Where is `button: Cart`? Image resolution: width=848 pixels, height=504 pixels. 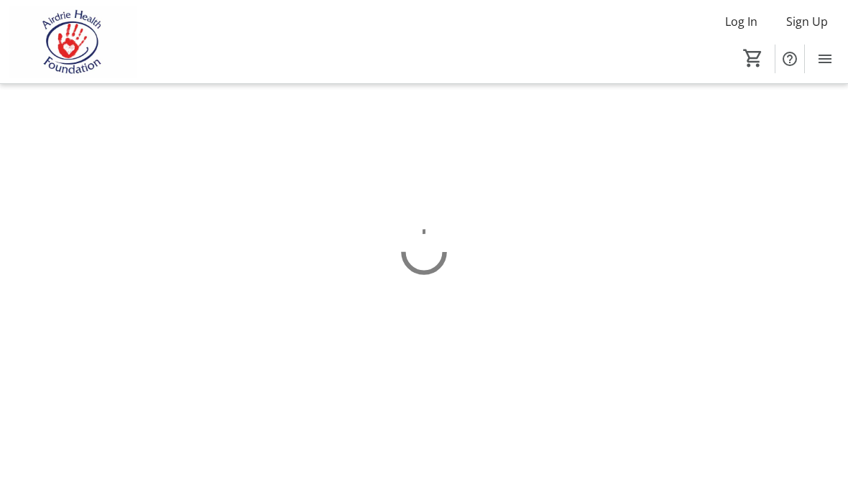 button: Cart is located at coordinates (754, 58).